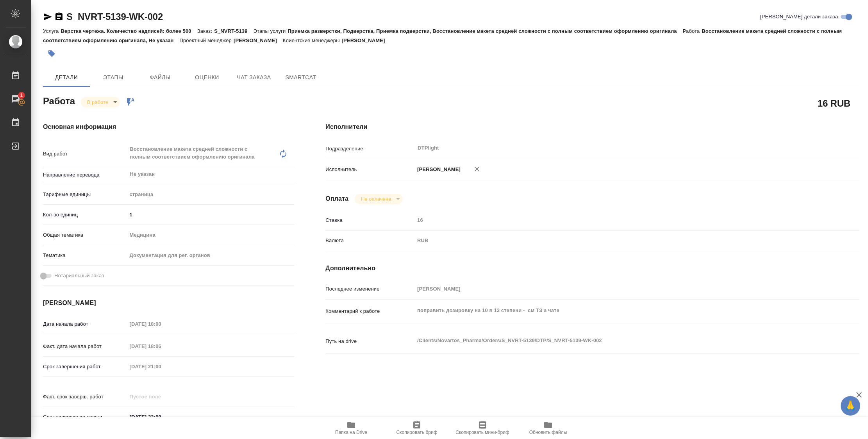 This screenshot has height=439, width=868. Describe the element at coordinates (206, 31) in the screenshot. I see `p: Заказ:` at that location.